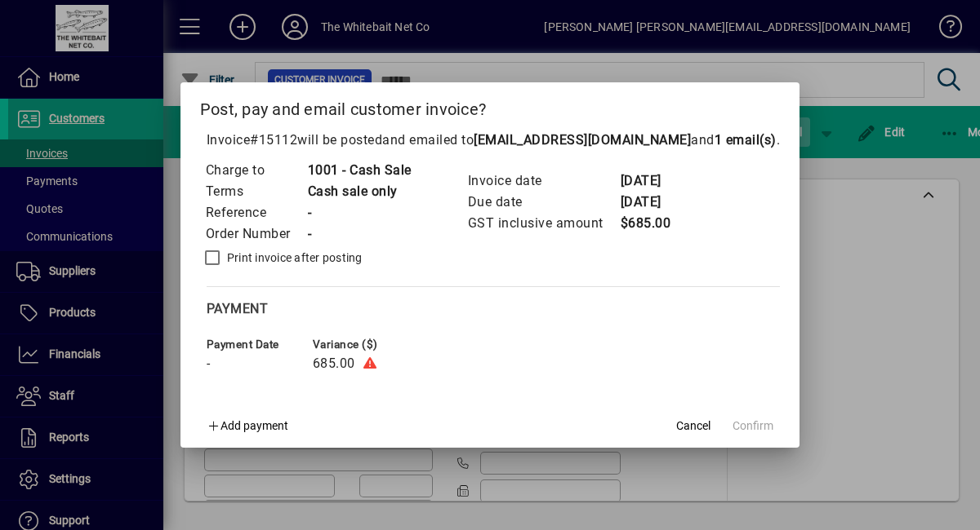 This screenshot has height=530, width=980. I want to click on b: 1 email(s), so click(746, 140).